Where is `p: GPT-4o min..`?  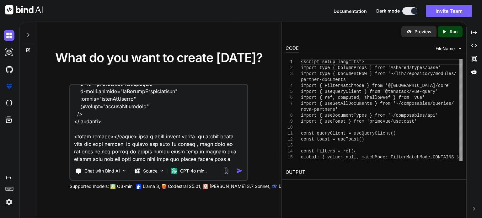
p: GPT-4o min.. is located at coordinates (193, 171).